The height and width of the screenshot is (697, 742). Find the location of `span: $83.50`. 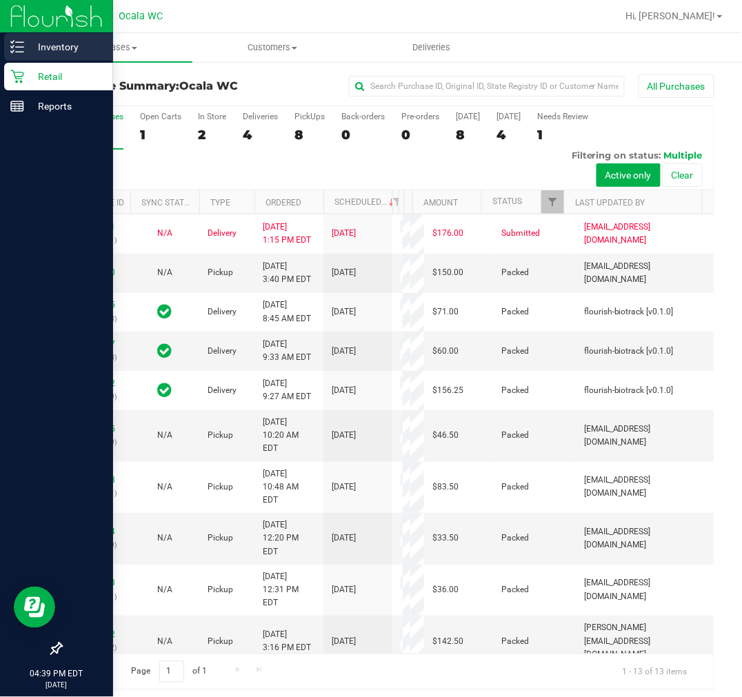

span: $83.50 is located at coordinates (446, 487).